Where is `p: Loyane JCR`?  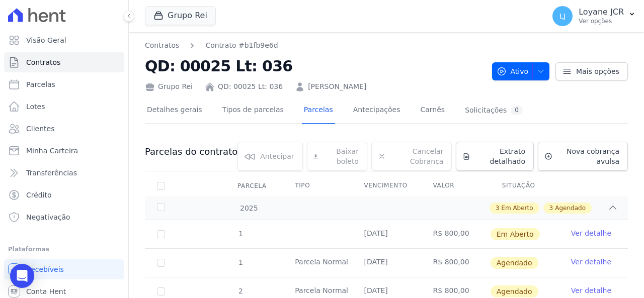 p: Loyane JCR is located at coordinates (601, 12).